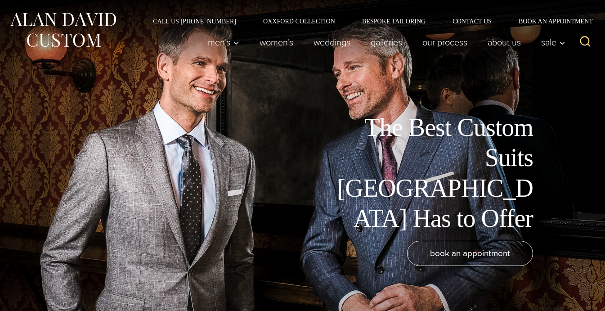 This screenshot has height=311, width=605. What do you see at coordinates (394, 21) in the screenshot?
I see `a: Bespoke Tailoring` at bounding box center [394, 21].